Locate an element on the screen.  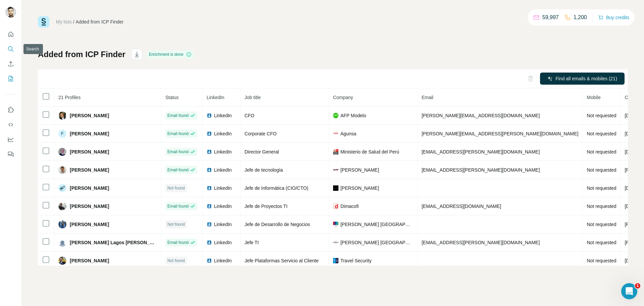
span: Company is located at coordinates (343, 97).